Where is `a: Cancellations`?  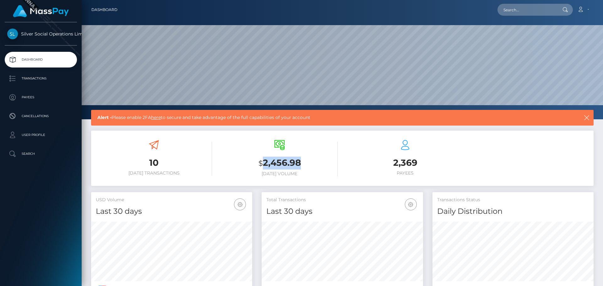 a: Cancellations is located at coordinates (41, 116).